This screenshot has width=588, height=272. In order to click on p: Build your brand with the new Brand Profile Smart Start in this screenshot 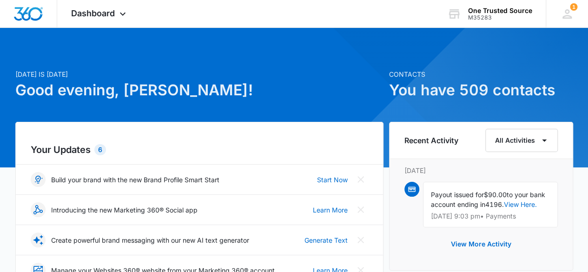, I will do `click(135, 179)`.